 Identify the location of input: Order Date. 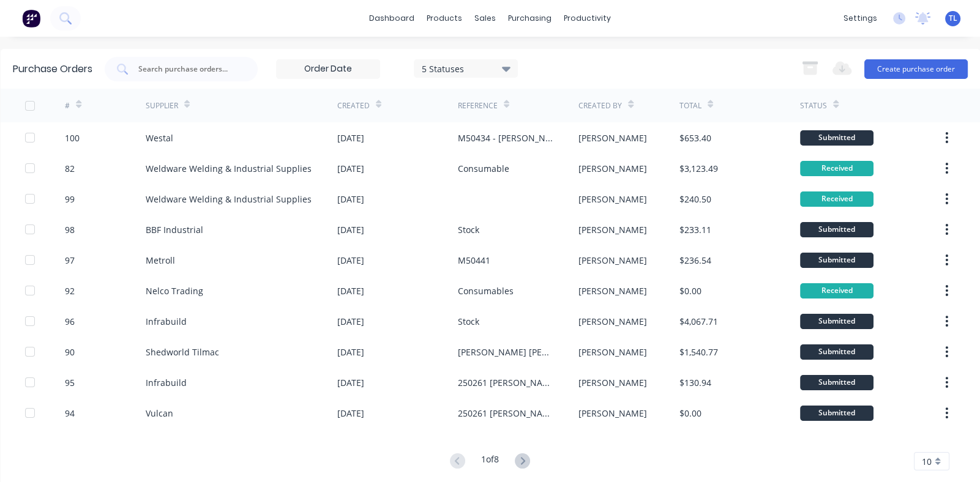
(328, 70).